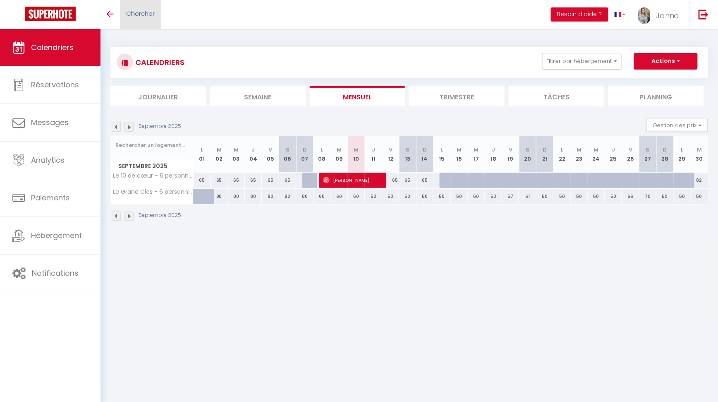 This screenshot has height=402, width=718. Describe the element at coordinates (253, 154) in the screenshot. I see `th: 04` at that location.